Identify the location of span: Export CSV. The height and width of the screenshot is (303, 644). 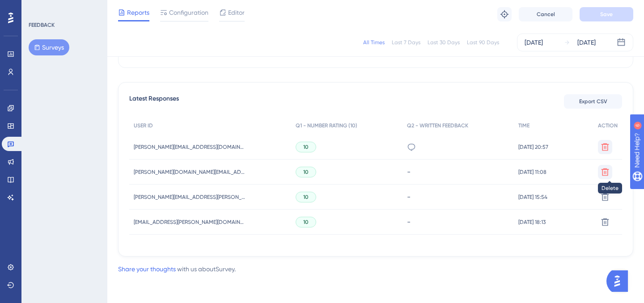
(593, 101).